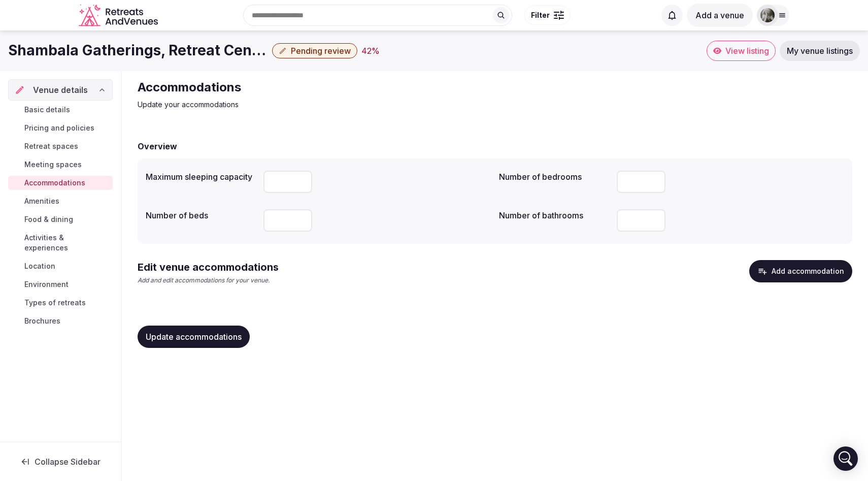 The image size is (868, 481). I want to click on span: Update accommodations, so click(193, 336).